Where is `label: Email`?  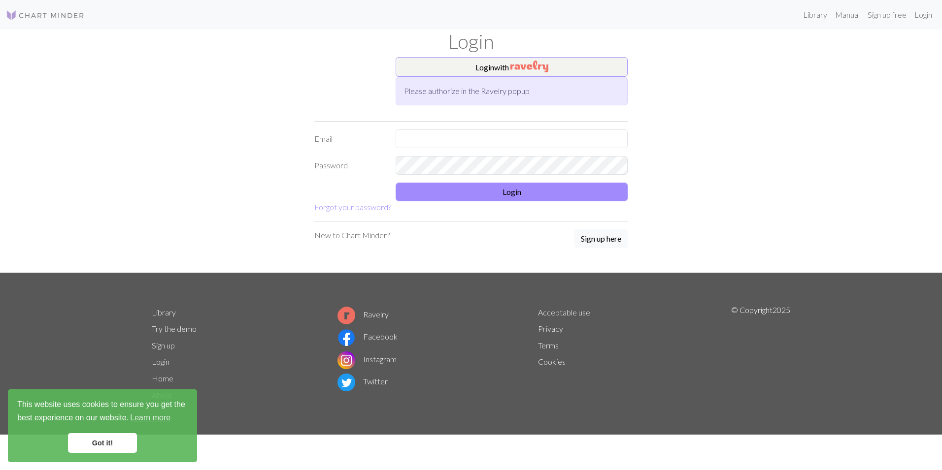
label: Email is located at coordinates (349, 139).